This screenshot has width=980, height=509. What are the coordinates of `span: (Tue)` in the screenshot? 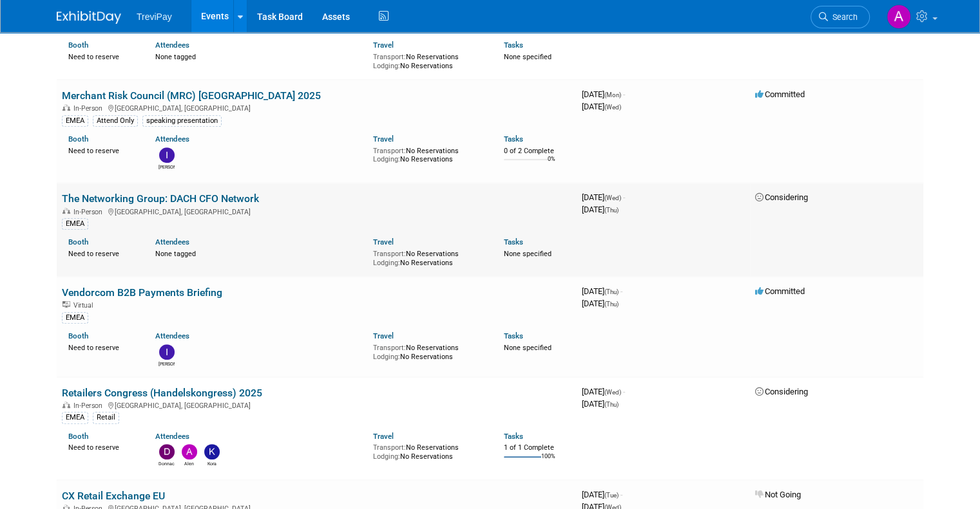 It's located at (611, 495).